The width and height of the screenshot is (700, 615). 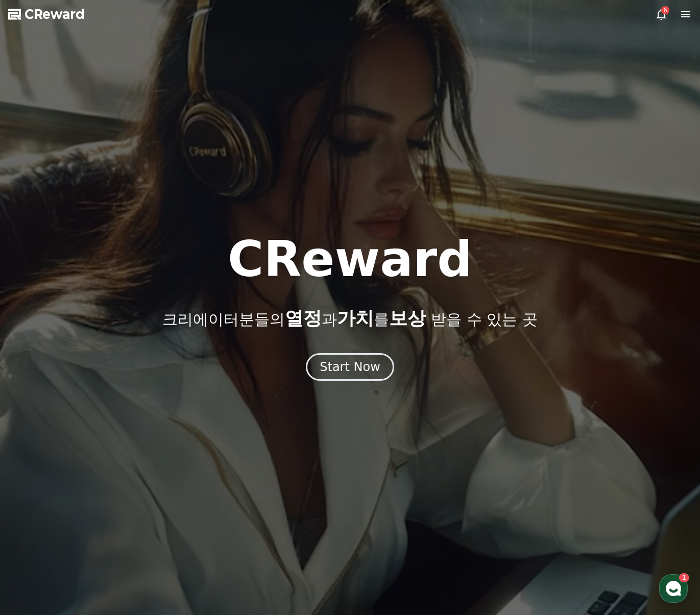 What do you see at coordinates (47, 14) in the screenshot?
I see `a: CReward` at bounding box center [47, 14].